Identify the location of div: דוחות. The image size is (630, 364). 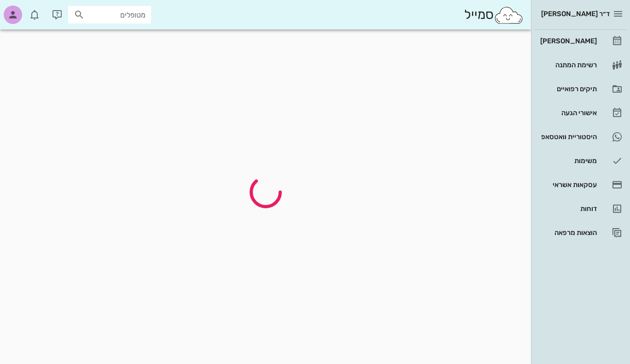
(567, 208).